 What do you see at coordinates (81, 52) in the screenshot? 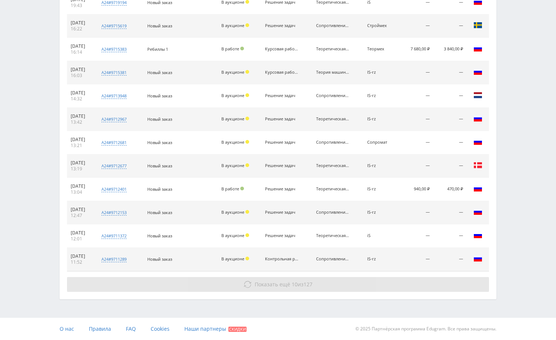
I see `div: 16:14` at bounding box center [81, 52].